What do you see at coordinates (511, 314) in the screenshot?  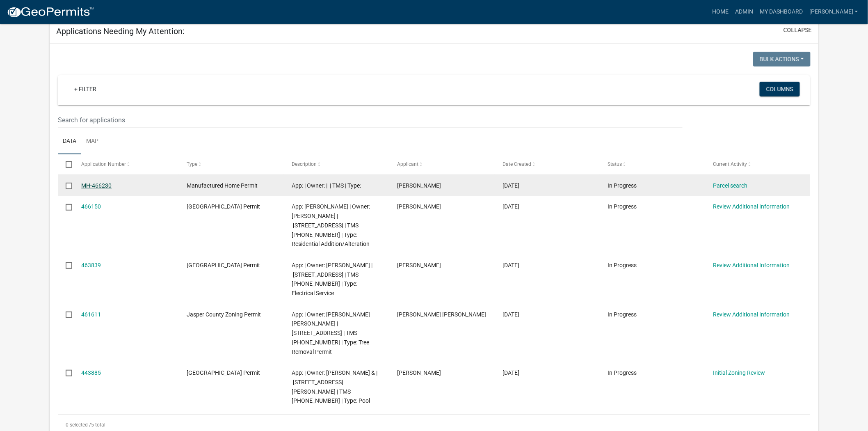 I see `span: 08/09/2025` at bounding box center [511, 314].